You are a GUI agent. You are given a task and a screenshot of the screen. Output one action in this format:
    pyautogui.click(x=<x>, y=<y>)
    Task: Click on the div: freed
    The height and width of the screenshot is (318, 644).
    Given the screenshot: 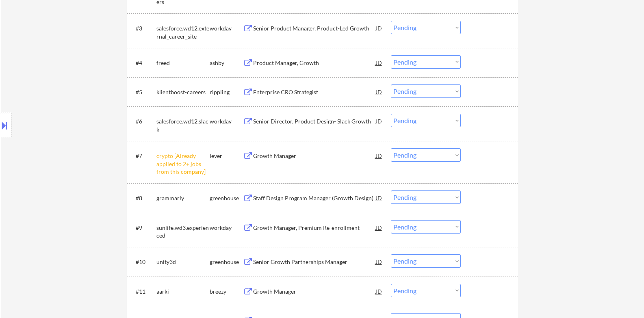 What is the action you would take?
    pyautogui.click(x=183, y=63)
    